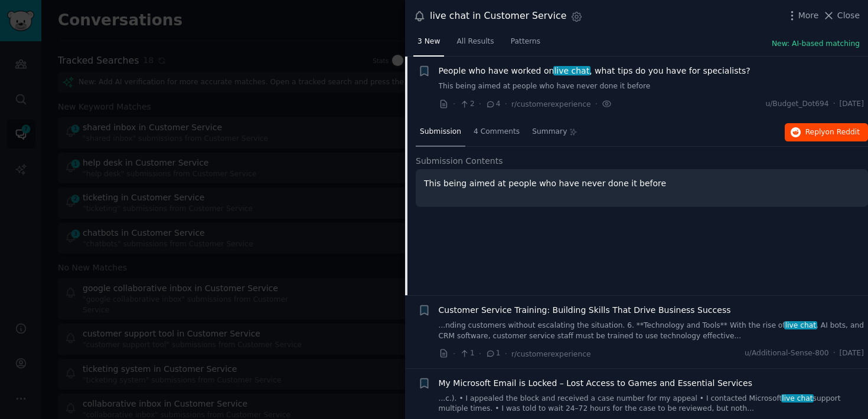 The image size is (868, 419). I want to click on a: People who have worked onlive chat, what tips do you have for specialists?, so click(594, 71).